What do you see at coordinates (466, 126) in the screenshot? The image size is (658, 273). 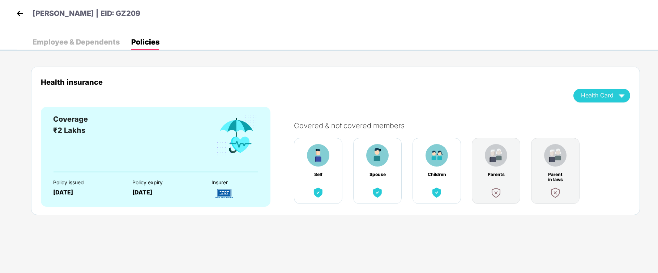 I see `div: Covered & not covered members` at bounding box center [466, 126].